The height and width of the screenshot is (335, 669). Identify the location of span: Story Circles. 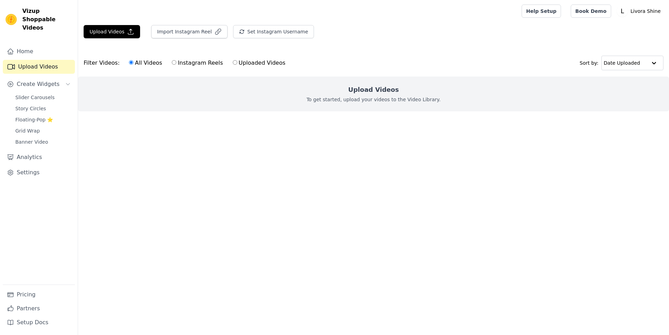
(31, 109).